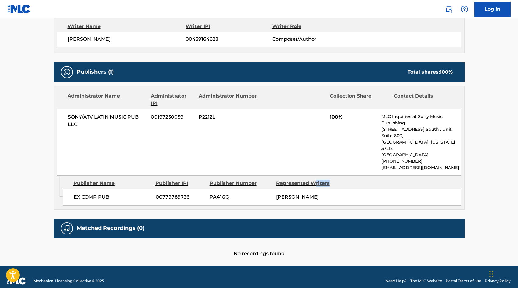  Describe the element at coordinates (107, 121) in the screenshot. I see `span: SONY/ATV LATIN MUSIC PUB LLC` at that location.